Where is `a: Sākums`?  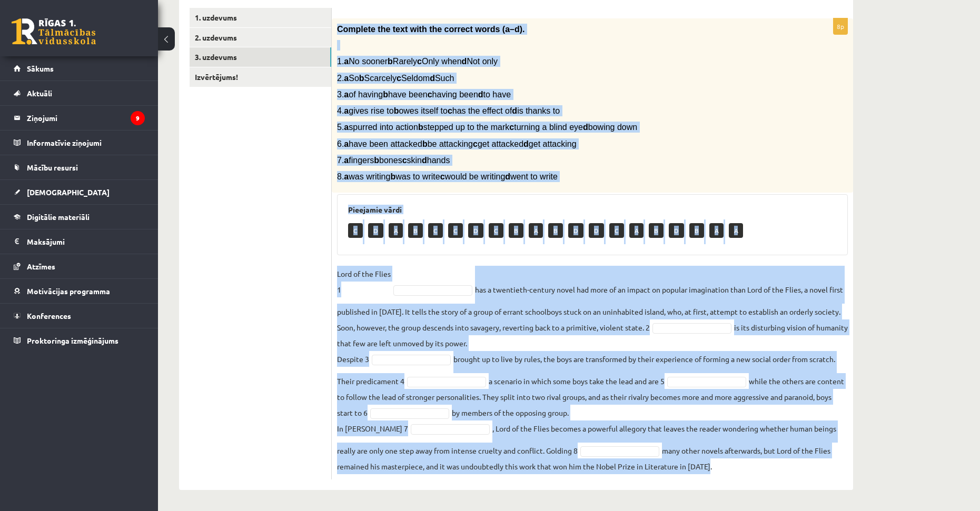
a: Sākums is located at coordinates (79, 69).